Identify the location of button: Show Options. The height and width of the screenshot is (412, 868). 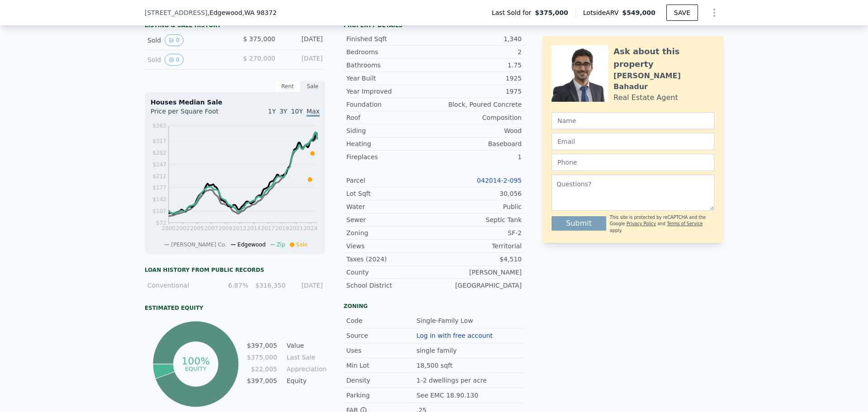
(714, 12).